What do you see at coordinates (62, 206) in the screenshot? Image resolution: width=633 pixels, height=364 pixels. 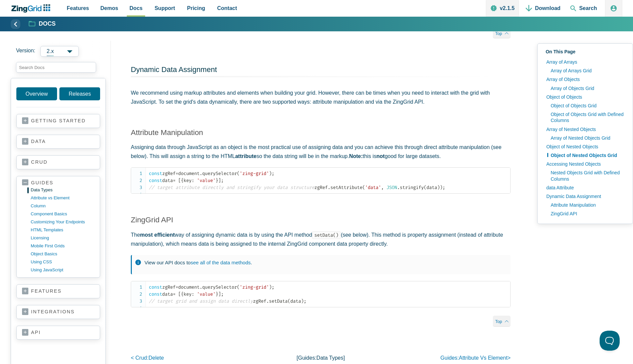 I see `a: column` at bounding box center [62, 206].